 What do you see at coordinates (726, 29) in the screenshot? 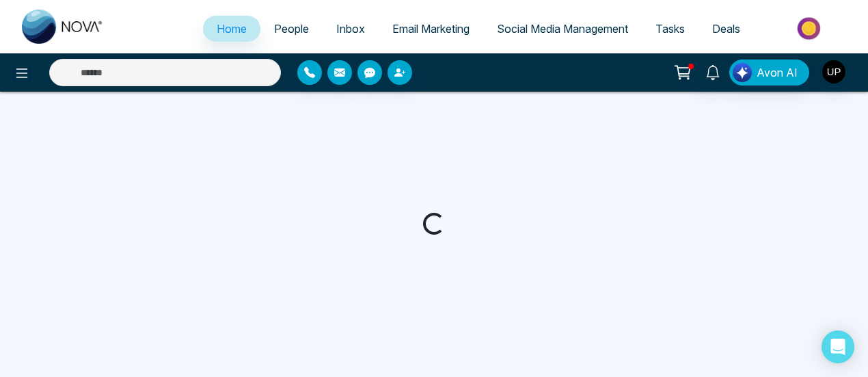
I see `span: Deals` at bounding box center [726, 29].